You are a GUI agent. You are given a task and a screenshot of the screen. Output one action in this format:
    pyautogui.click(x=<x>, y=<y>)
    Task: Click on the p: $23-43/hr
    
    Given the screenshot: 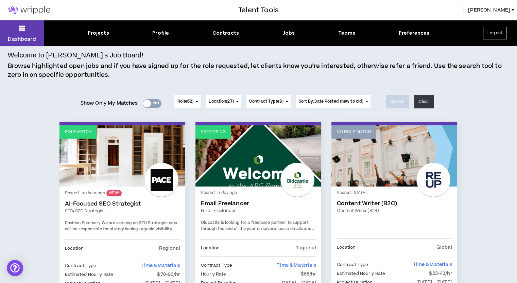 What is the action you would take?
    pyautogui.click(x=440, y=273)
    